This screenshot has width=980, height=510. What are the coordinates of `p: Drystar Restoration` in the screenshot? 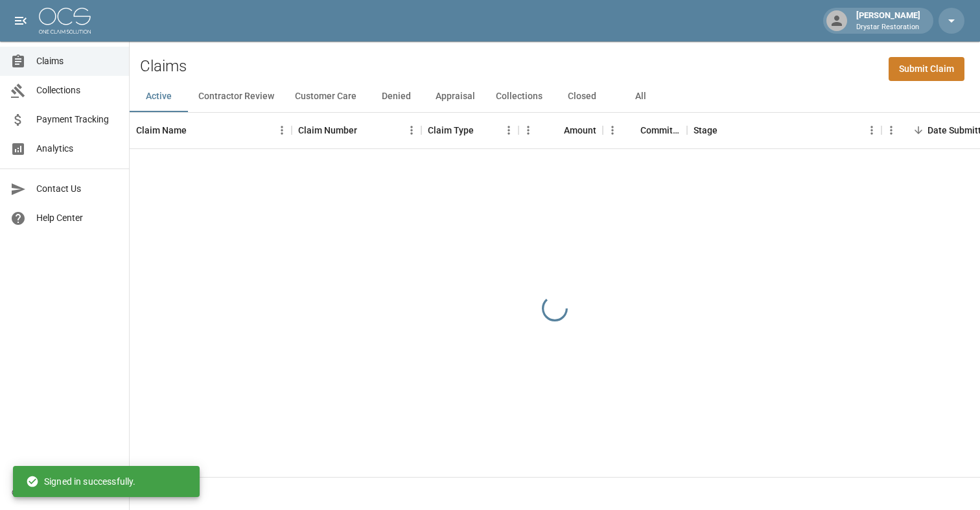 It's located at (889, 27).